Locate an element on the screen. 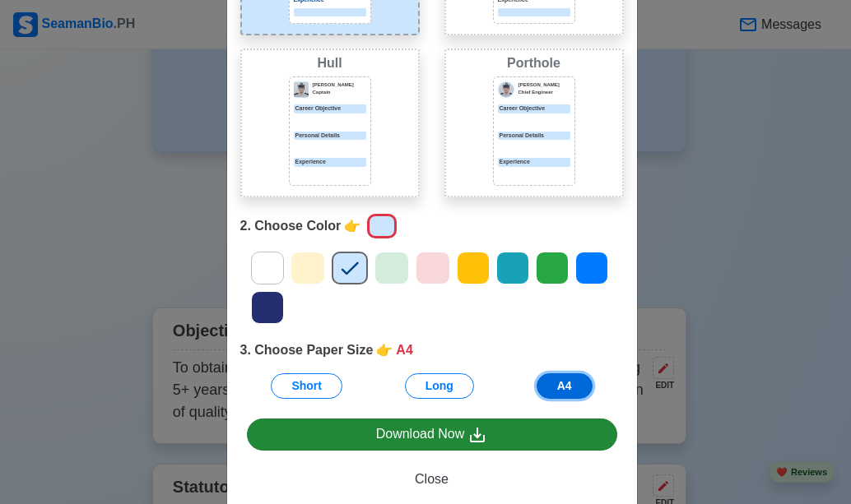 This screenshot has height=504, width=851. button: Long is located at coordinates (439, 386).